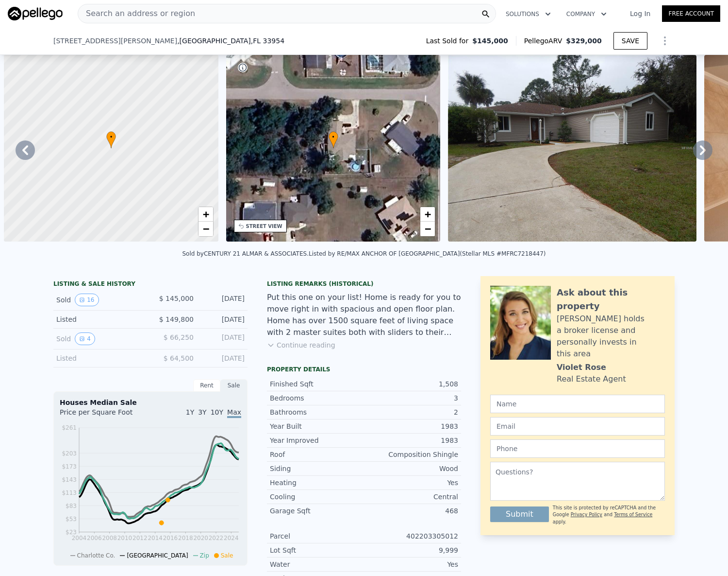 This screenshot has height=576, width=728. Describe the element at coordinates (691, 14) in the screenshot. I see `a: Free Account` at that location.